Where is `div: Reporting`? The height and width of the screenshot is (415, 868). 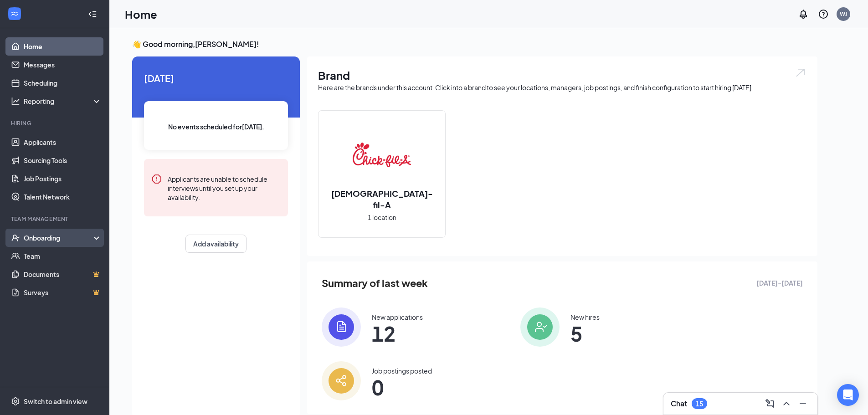
div: Reporting is located at coordinates (63, 101).